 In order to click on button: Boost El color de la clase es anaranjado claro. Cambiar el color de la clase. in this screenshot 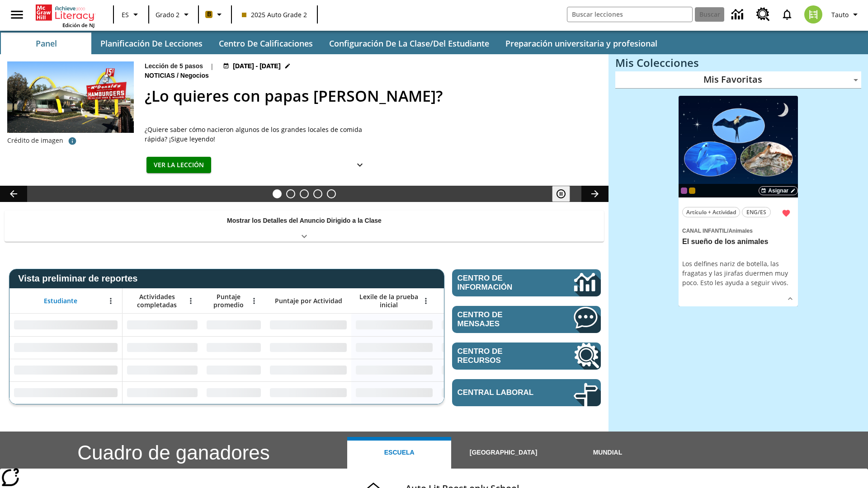, I will do `click(215, 15)`.